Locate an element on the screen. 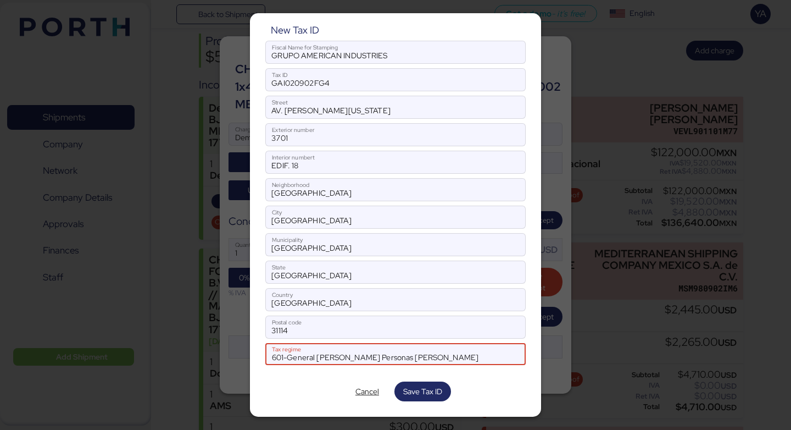  input: Fiscal Name for Stamping is located at coordinates (396, 52).